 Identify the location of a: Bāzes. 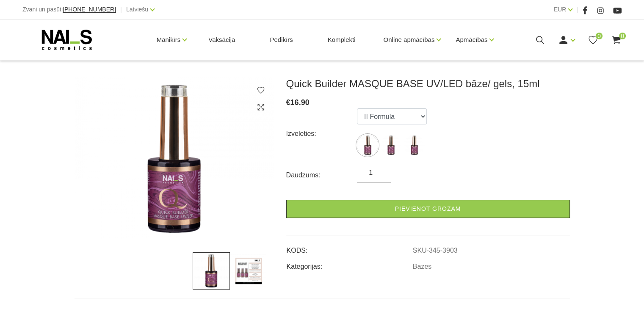
(422, 267).